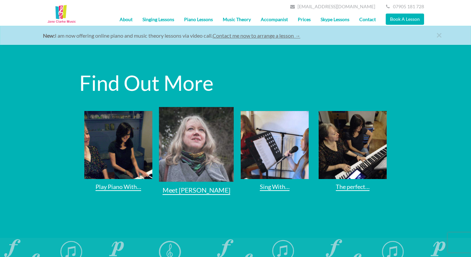 This screenshot has width=471, height=257. What do you see at coordinates (62, 15) in the screenshot?
I see `img: Music Lessons Kent` at bounding box center [62, 15].